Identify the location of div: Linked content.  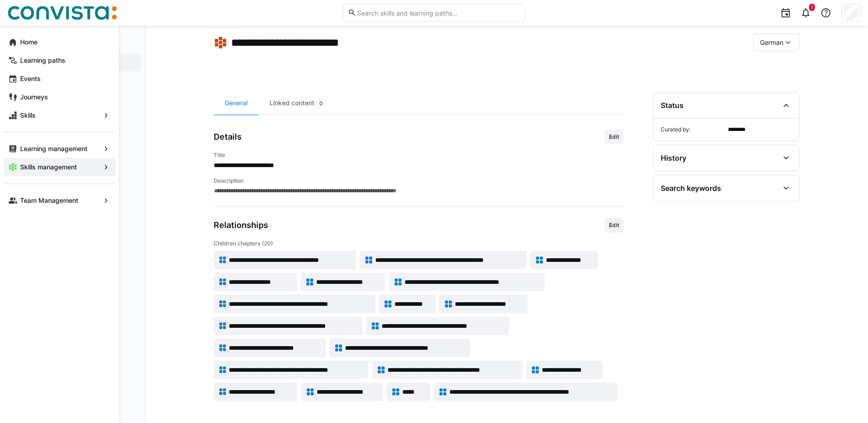
(298, 103).